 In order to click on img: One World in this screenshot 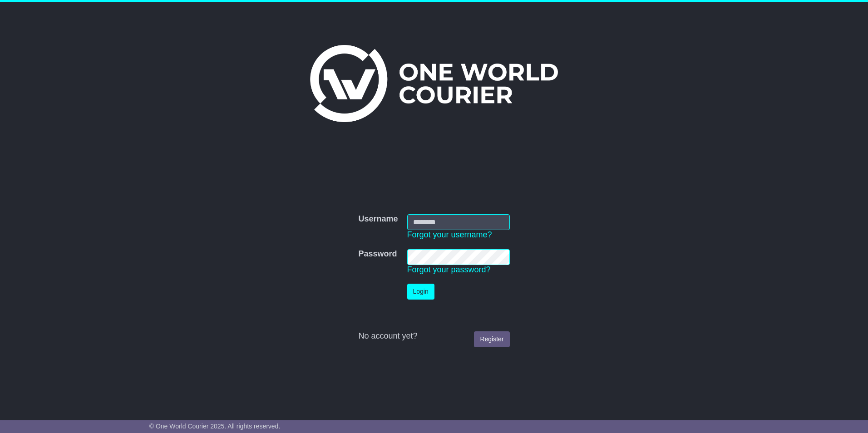, I will do `click(434, 83)`.